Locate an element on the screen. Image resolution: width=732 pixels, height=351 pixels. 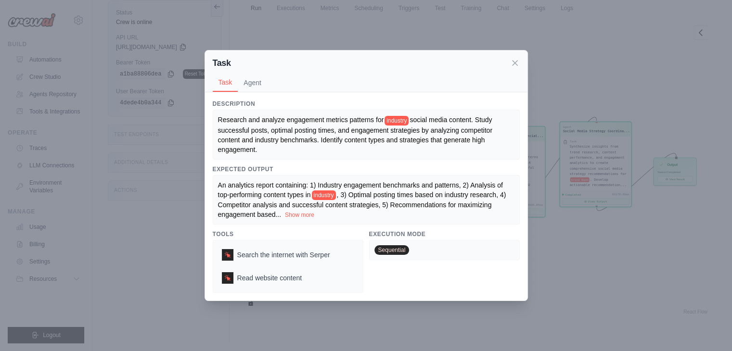
span: Sequential is located at coordinates (392, 250).